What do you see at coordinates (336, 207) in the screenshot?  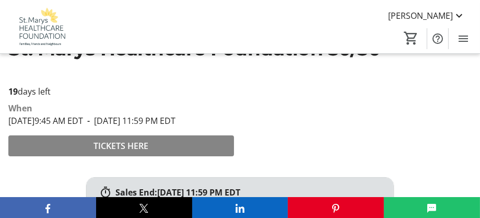 I see `button: Pinterest` at bounding box center [336, 207].